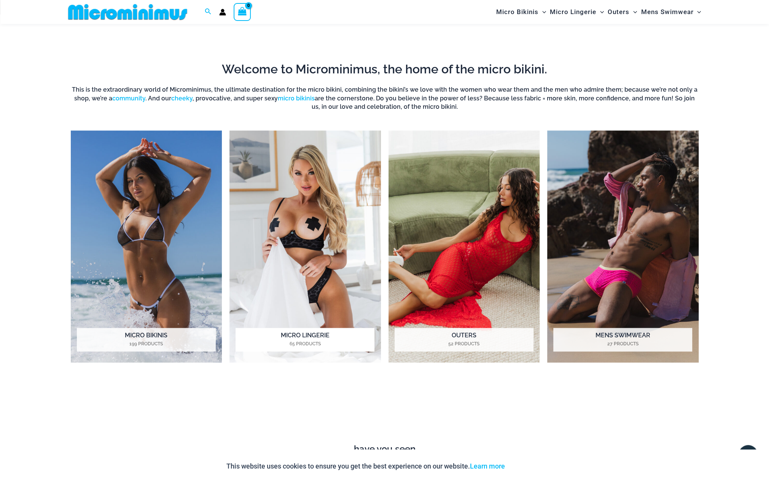  Describe the element at coordinates (623, 344) in the screenshot. I see `mark: 27 Products` at that location.